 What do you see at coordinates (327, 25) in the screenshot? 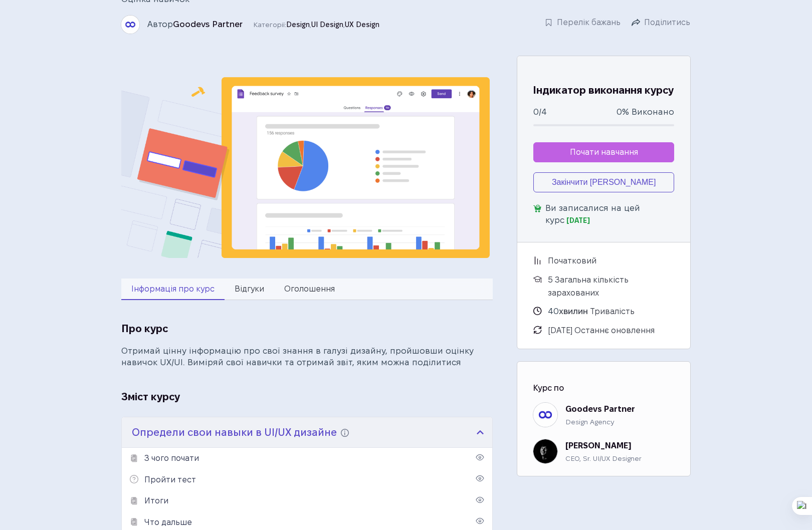
I see `a: UI Design` at bounding box center [327, 25].